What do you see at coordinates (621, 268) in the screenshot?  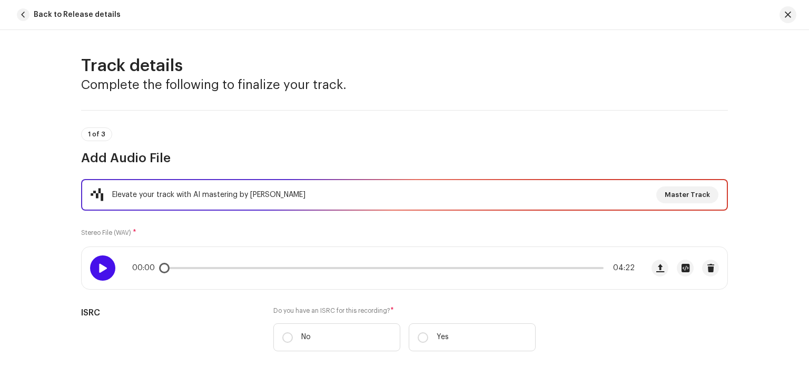 I see `span: 04:22` at bounding box center [621, 268].